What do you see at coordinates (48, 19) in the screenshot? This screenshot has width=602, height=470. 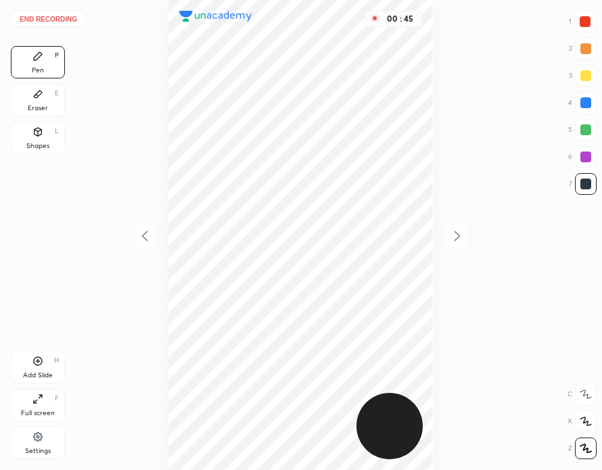 I see `button: End recording` at bounding box center [48, 19].